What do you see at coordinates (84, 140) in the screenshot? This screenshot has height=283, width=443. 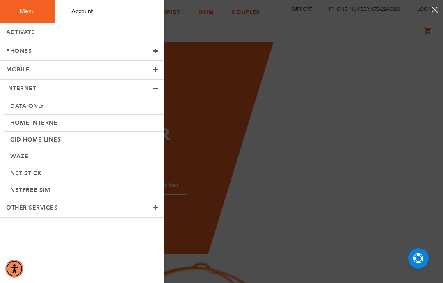 I see `a: CID Home Lines` at bounding box center [84, 140].